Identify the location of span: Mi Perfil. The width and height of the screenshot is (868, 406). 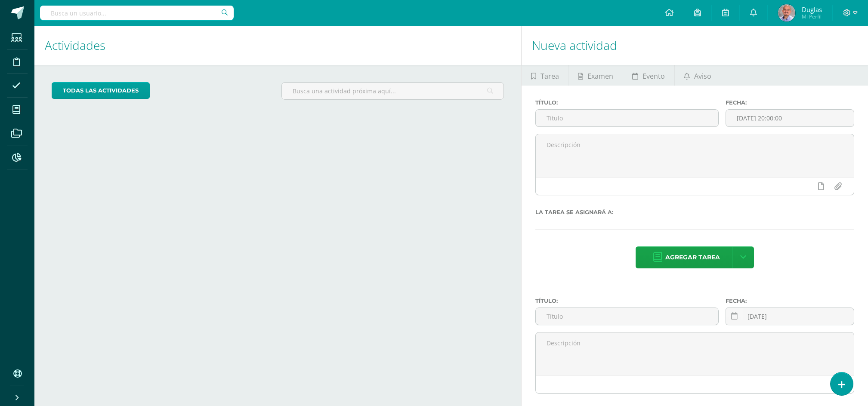
(812, 16).